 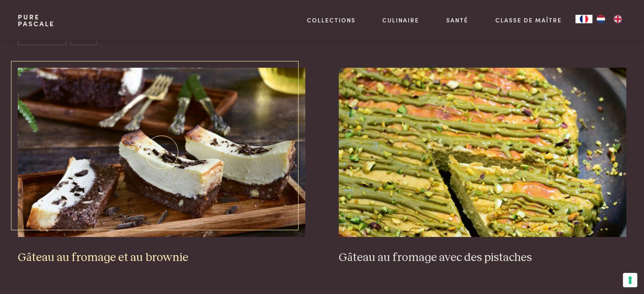 What do you see at coordinates (161, 166) in the screenshot?
I see `a: Gâteau au fromage et au brownie Gâteau au fromage et au brownie` at bounding box center [161, 166].